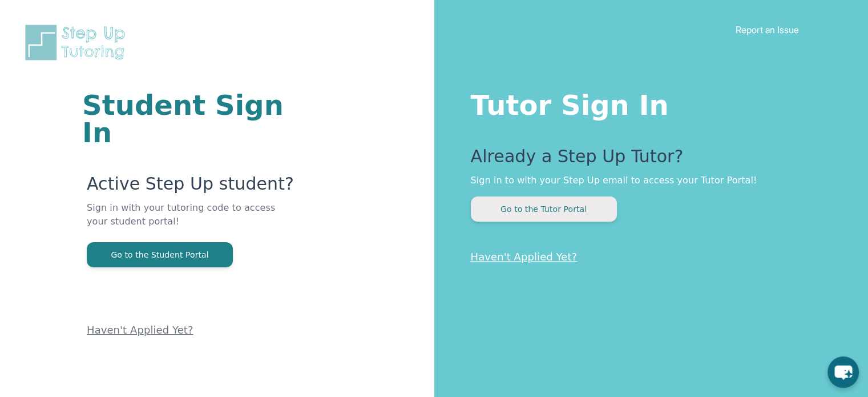 The image size is (868, 397). What do you see at coordinates (189, 119) in the screenshot?
I see `h1: Student Sign In` at bounding box center [189, 119].